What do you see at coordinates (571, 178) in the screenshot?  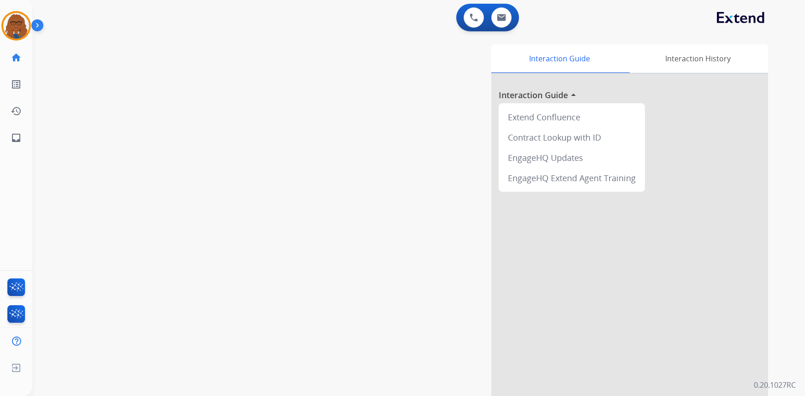 I see `div: EngageHQ Extend Agent Training` at bounding box center [571, 178].